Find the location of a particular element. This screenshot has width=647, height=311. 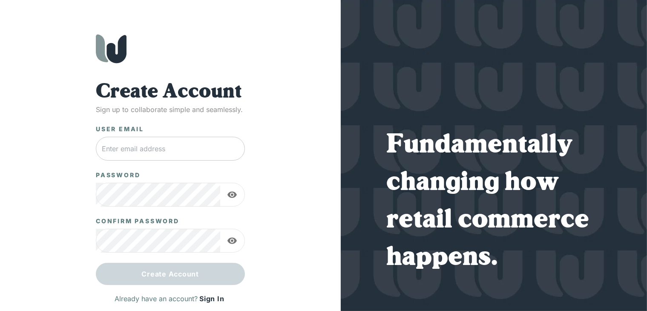

img: Wholeshop logo is located at coordinates (111, 49).